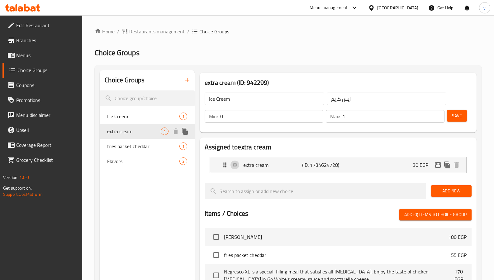  Describe the element at coordinates (134, 131) in the screenshot. I see `span: extra cream` at that location.